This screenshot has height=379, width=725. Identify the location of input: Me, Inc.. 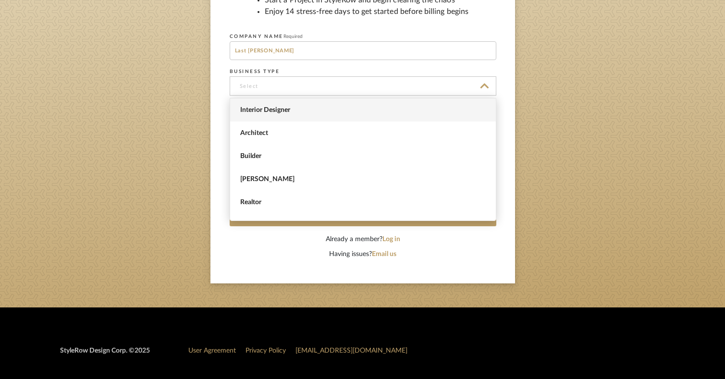
(363, 50).